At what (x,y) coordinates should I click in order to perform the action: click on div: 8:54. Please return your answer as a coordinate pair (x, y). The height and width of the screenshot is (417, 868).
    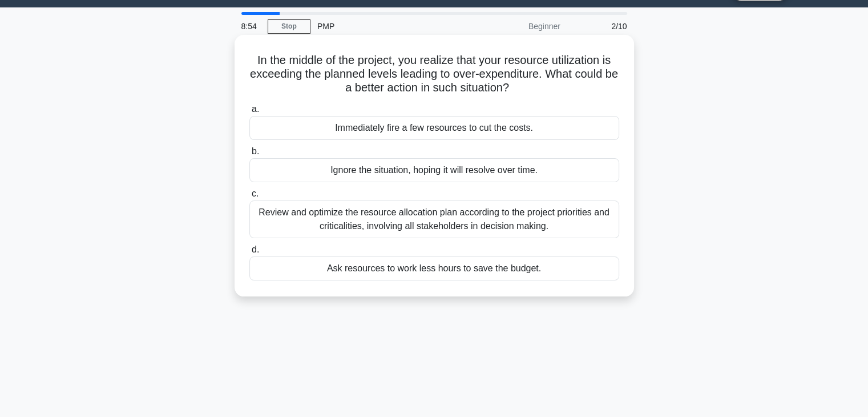
    Looking at the image, I should click on (252, 26).